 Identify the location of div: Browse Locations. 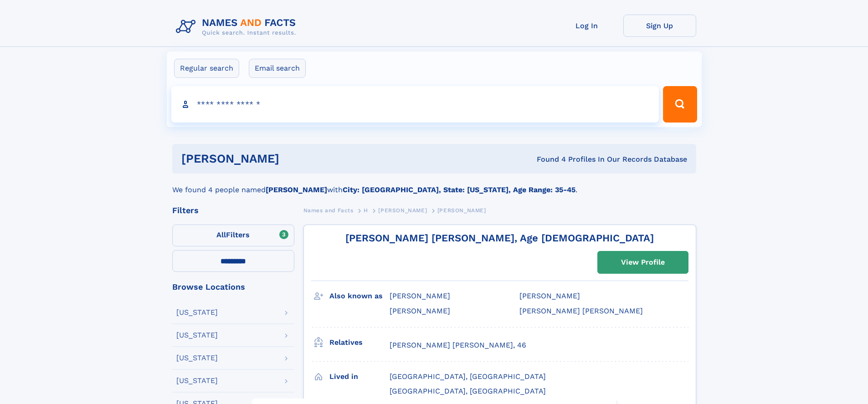
(233, 287).